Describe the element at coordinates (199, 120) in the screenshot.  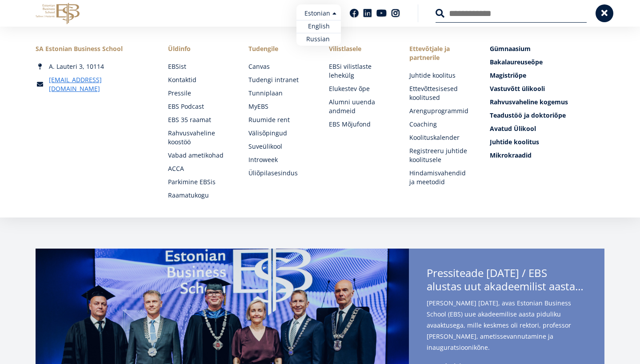
I see `a: EBS 35 raamat` at that location.